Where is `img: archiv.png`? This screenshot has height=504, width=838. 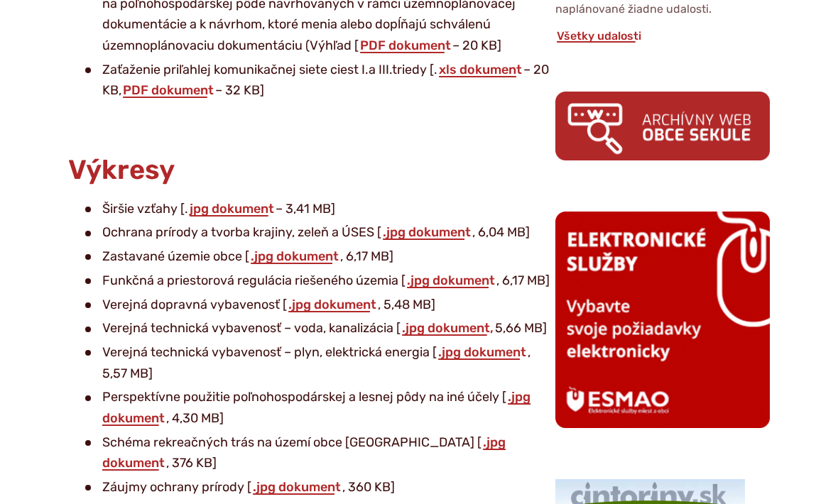 img: archiv.png is located at coordinates (663, 125).